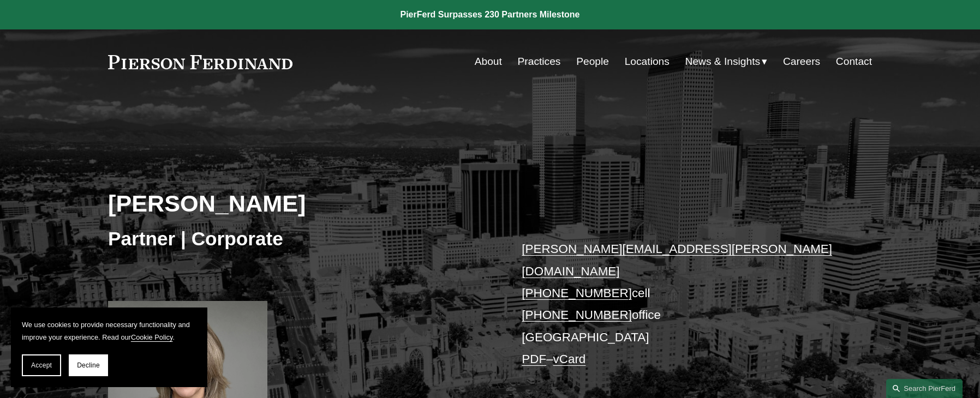 The image size is (980, 398). Describe the element at coordinates (41, 365) in the screenshot. I see `span: Accept` at that location.